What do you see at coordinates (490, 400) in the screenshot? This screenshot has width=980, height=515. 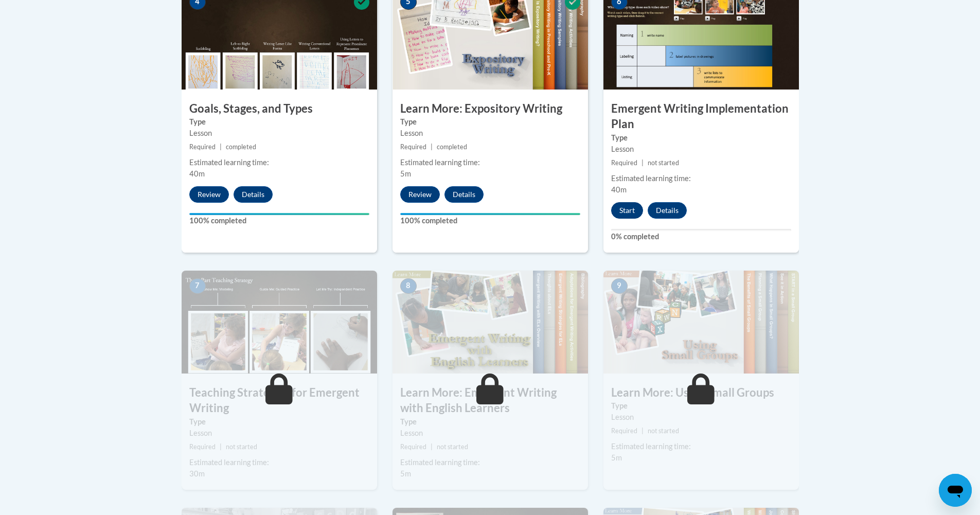 I see `h3: Learn More: Emergent Writing with English Learners` at bounding box center [490, 400].